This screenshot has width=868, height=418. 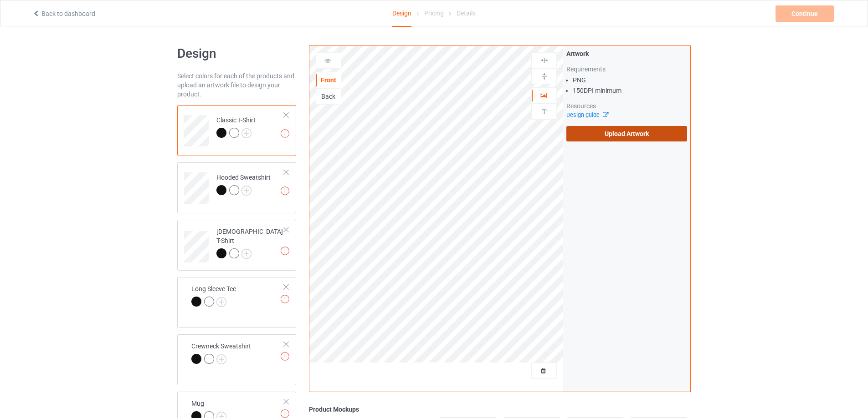 What do you see at coordinates (500, 410) in the screenshot?
I see `div: Product Mockups` at bounding box center [500, 410].